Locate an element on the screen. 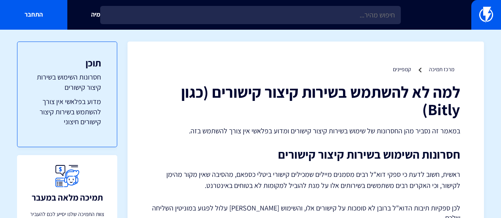 This screenshot has height=218, width=501. h1: למה לא להשתמש בשירות קיצור קישורים (כגון Bitly) is located at coordinates (306, 101).